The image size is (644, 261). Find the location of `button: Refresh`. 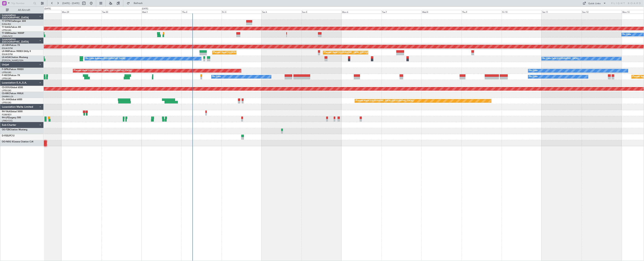

button: Refresh is located at coordinates (136, 3).